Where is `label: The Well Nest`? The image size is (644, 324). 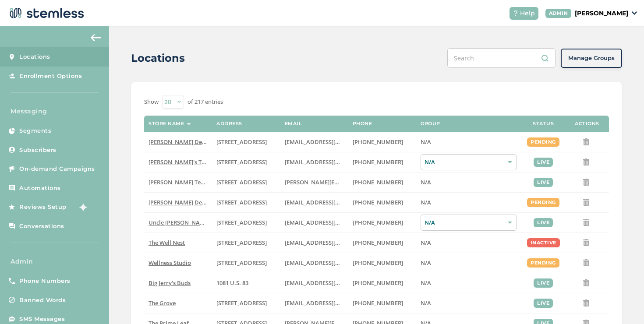
label: The Well Nest is located at coordinates (178, 243).